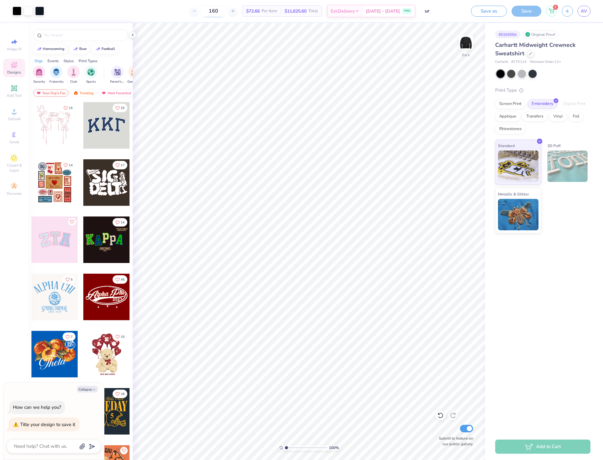 This screenshot has height=460, width=603. What do you see at coordinates (568, 166) in the screenshot?
I see `img: 3D Puff` at bounding box center [568, 166].